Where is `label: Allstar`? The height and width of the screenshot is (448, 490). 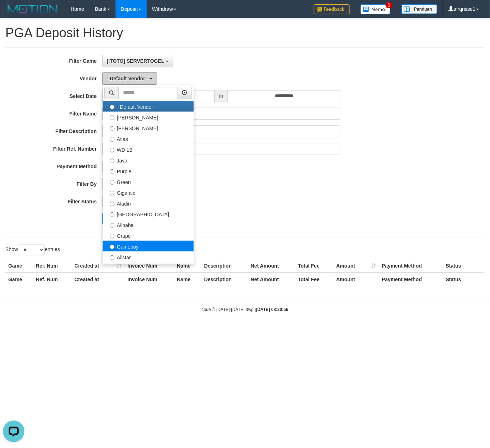 label: Allstar is located at coordinates (148, 256).